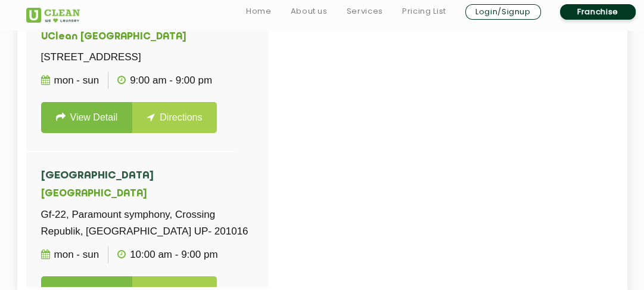 The image size is (644, 290). What do you see at coordinates (309, 12) in the screenshot?
I see `a: About us` at bounding box center [309, 12].